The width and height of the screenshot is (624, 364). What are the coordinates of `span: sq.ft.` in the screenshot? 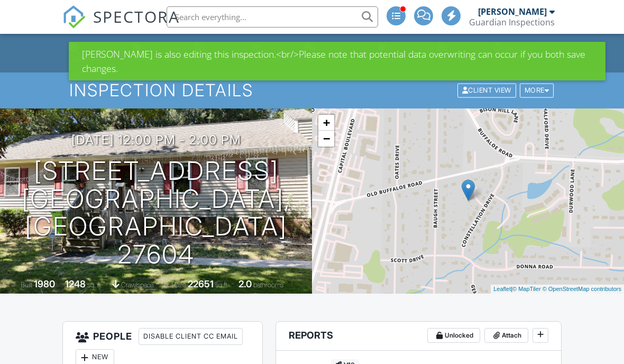 It's located at (222, 284).